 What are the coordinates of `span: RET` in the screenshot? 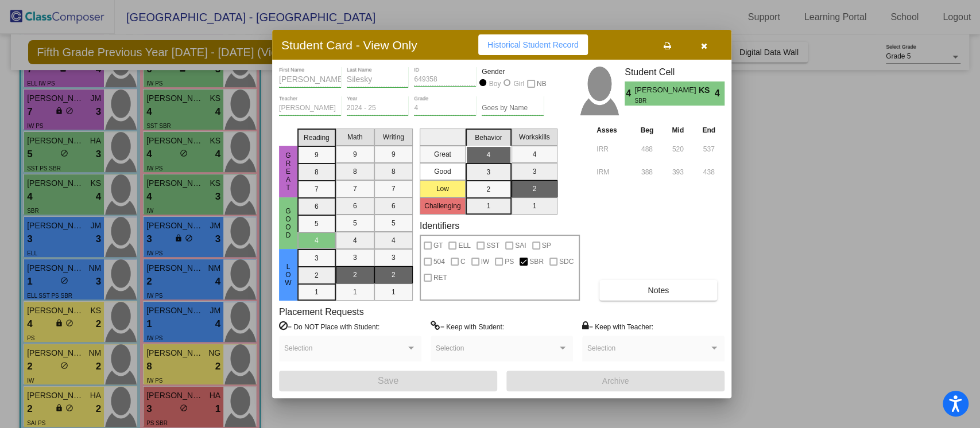 It's located at (440, 277).